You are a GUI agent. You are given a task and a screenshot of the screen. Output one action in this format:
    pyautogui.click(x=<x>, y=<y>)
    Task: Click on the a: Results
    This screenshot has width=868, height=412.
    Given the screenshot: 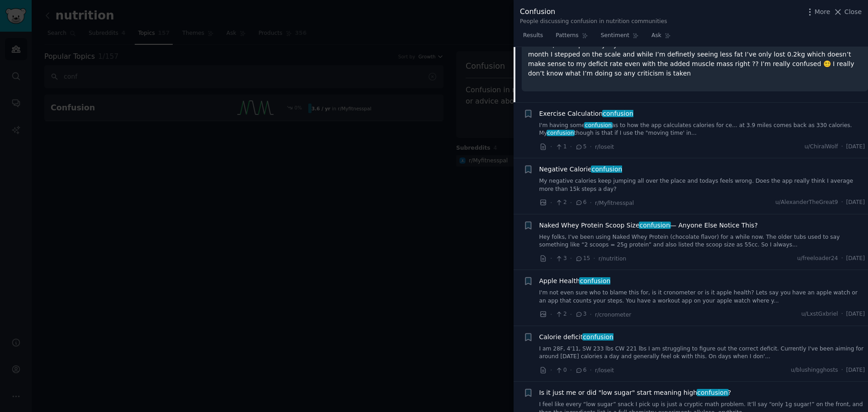 What is the action you would take?
    pyautogui.click(x=533, y=38)
    